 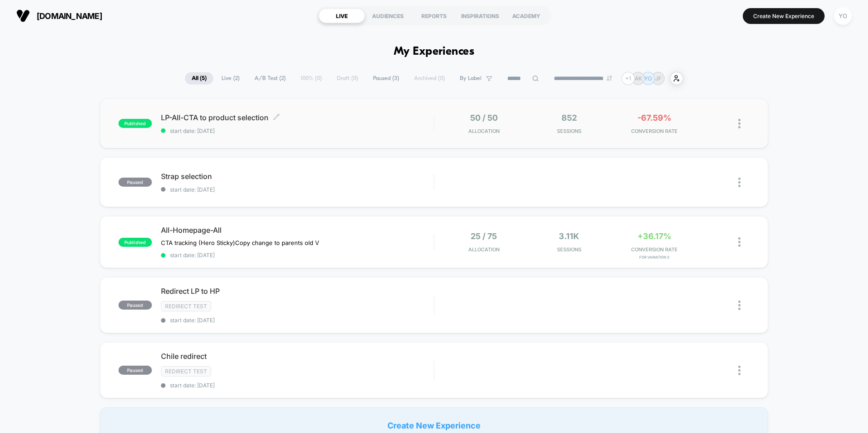 I want to click on span: -67.59%, so click(x=654, y=118).